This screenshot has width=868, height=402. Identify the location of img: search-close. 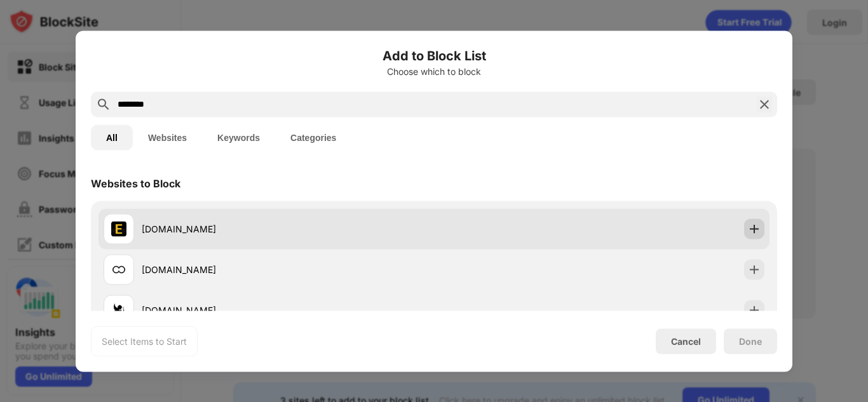
(764, 104).